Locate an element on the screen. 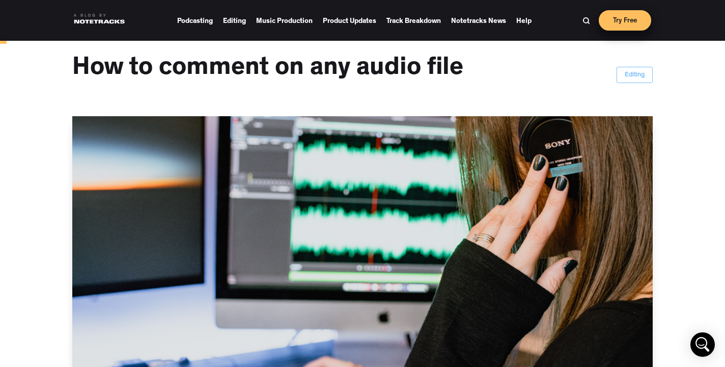  a: Music Production is located at coordinates (284, 20).